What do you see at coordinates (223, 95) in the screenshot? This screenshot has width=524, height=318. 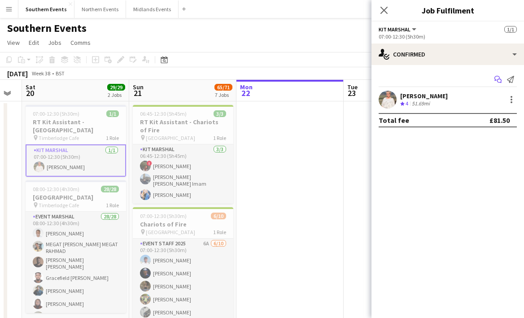 I see `div: 7 Jobs` at bounding box center [223, 95].